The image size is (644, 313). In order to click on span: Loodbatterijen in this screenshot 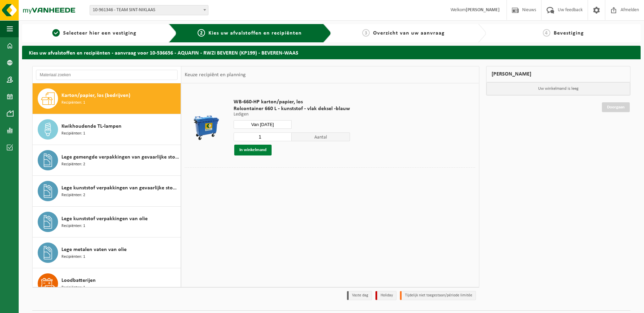, I will do `click(78, 281)`.